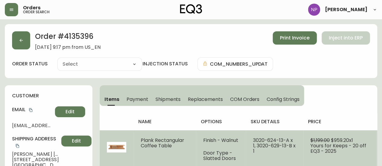 This screenshot has width=382, height=166. Describe the element at coordinates (221, 122) in the screenshot. I see `h4: options` at that location.